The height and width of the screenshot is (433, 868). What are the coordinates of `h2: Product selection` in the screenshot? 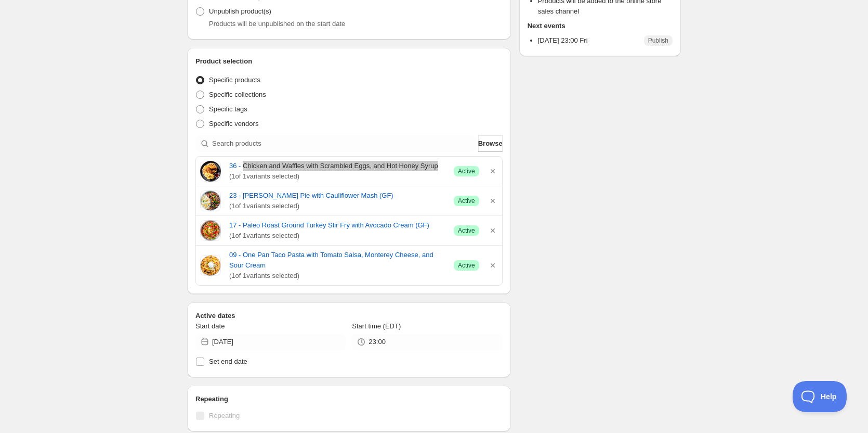 It's located at (349, 61).